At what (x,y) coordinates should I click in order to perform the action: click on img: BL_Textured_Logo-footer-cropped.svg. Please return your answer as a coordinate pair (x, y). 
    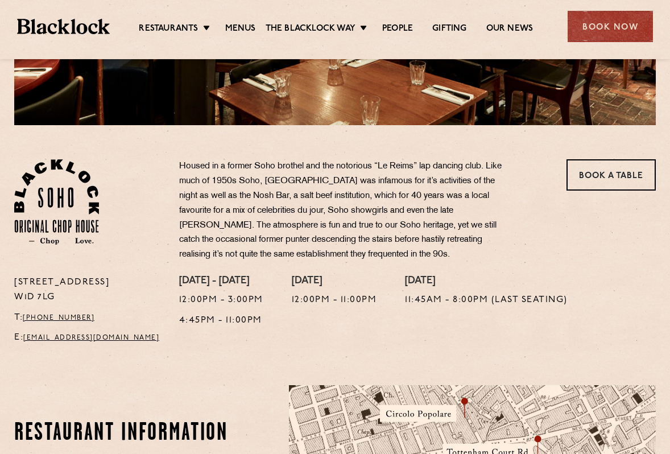
    Looking at the image, I should click on (63, 27).